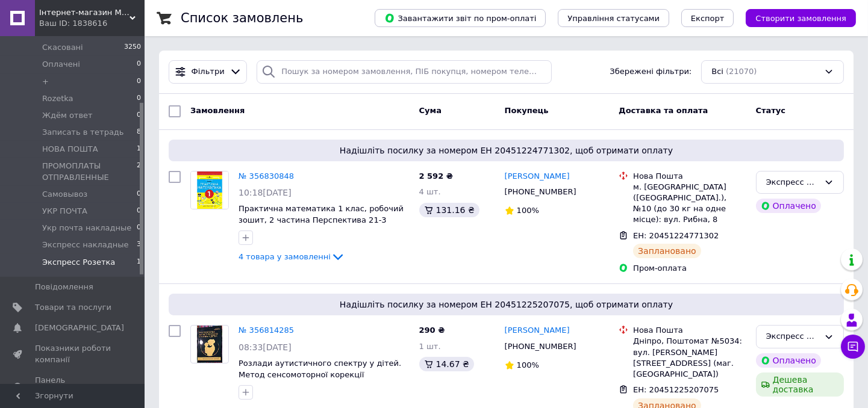 This screenshot has height=408, width=868. Describe the element at coordinates (266, 175) in the screenshot. I see `a: № 356830848` at that location.